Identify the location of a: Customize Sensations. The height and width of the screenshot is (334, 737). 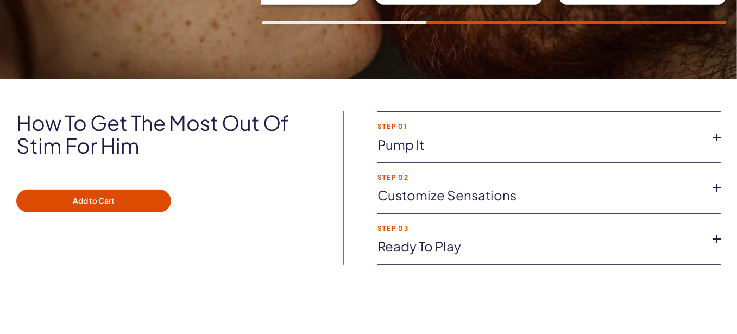
(540, 195).